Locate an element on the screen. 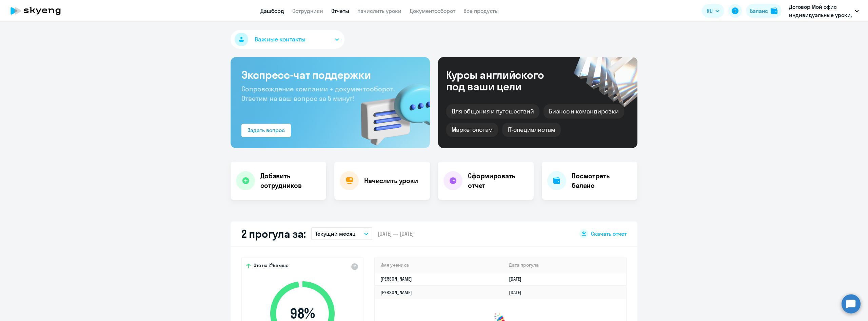  img: balance is located at coordinates (774, 11).